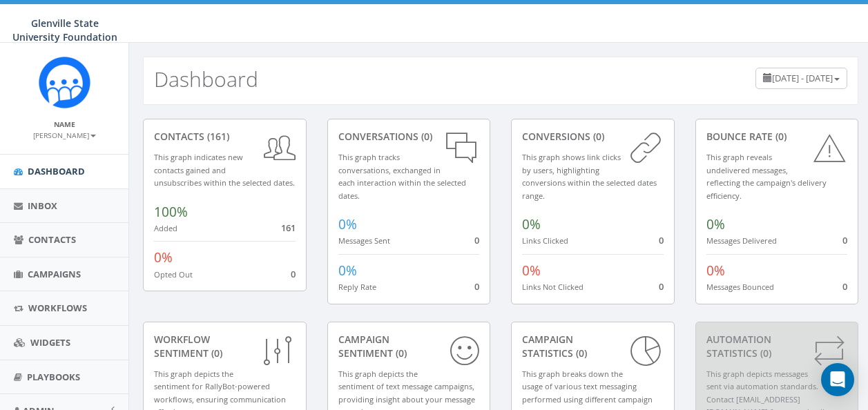 The width and height of the screenshot is (868, 410). Describe the element at coordinates (777, 137) in the screenshot. I see `div: Bounce Rate` at that location.